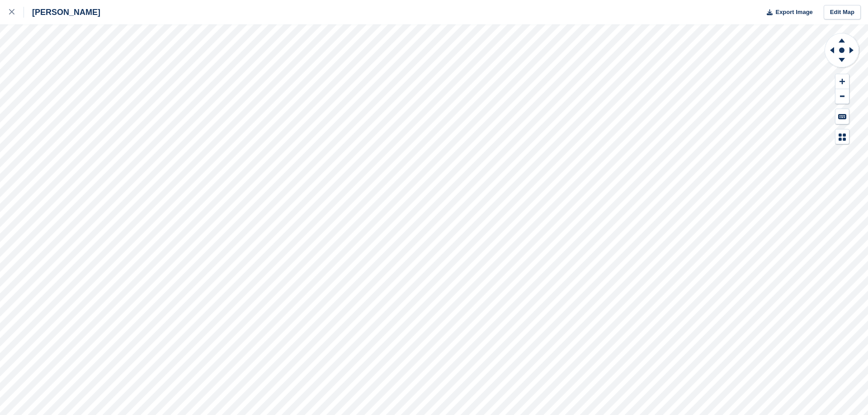  I want to click on span: Export Image, so click(794, 12).